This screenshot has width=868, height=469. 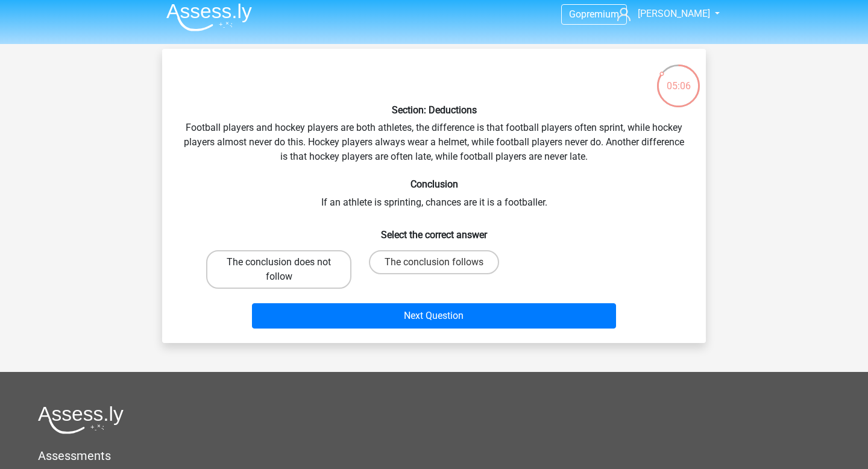 I want to click on h6: Select the correct answer, so click(x=434, y=230).